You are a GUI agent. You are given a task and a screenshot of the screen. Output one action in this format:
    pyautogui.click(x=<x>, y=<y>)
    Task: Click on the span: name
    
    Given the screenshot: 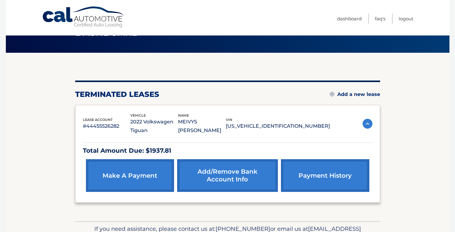 What is the action you would take?
    pyautogui.click(x=183, y=115)
    